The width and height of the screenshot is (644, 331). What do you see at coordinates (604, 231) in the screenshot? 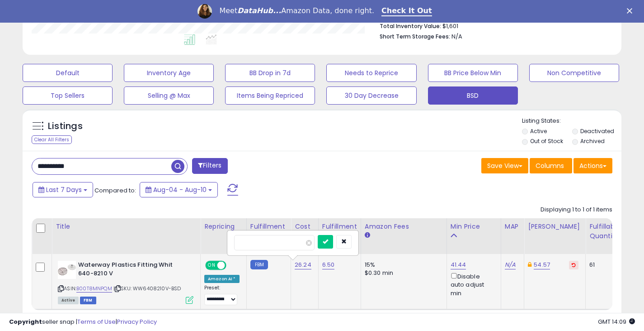
I see `div: Fulfillable Quantity` at bounding box center [604, 231].